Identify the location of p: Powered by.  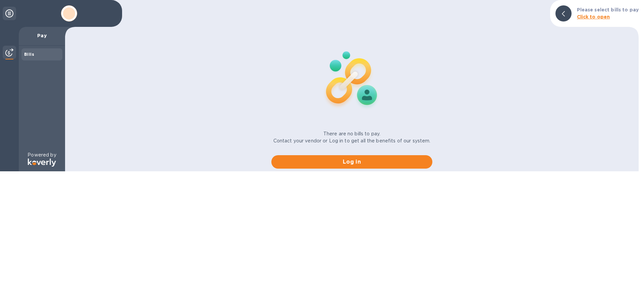
(42, 155).